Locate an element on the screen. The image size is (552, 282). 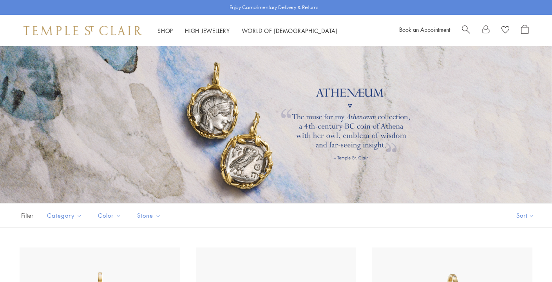
a: ShopShop is located at coordinates (165, 31).